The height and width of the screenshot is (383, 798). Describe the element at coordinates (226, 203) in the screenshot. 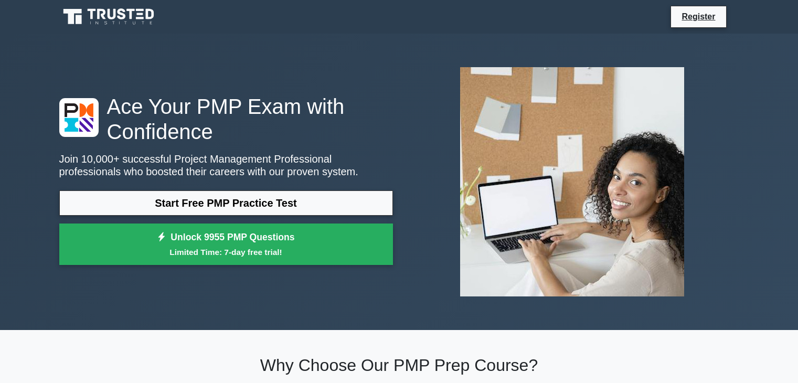

I see `a: Start Free PMP Practice Test` at that location.